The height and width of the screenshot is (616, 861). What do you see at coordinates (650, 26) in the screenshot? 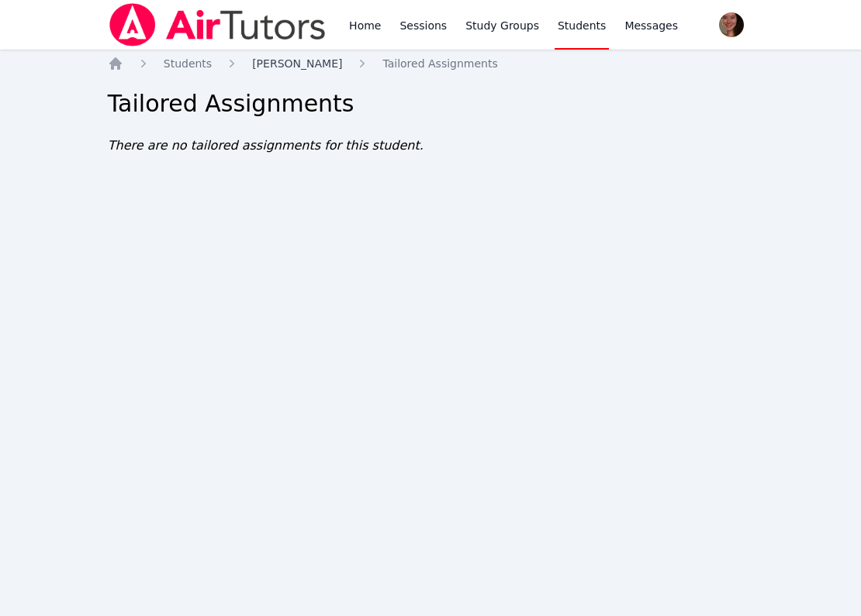
I see `span: Messages` at bounding box center [650, 26].